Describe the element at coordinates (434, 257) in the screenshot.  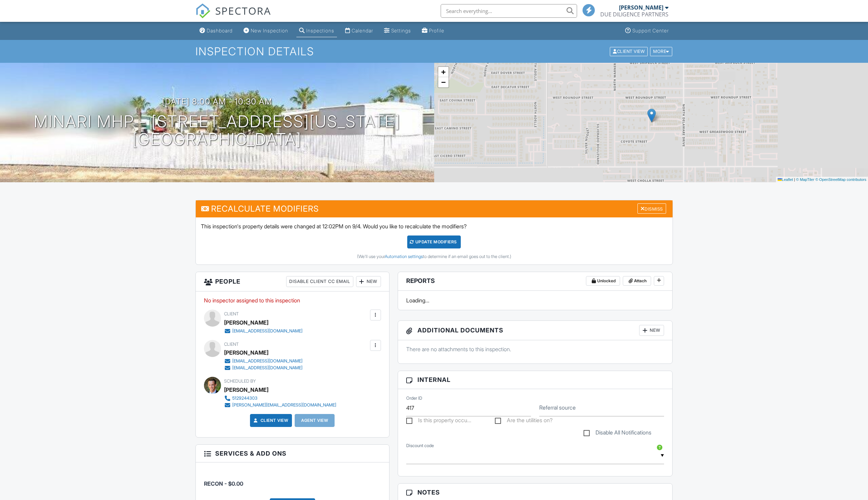
I see `div: (We'll use your to determine if an email goes out to the client.)` at that location.